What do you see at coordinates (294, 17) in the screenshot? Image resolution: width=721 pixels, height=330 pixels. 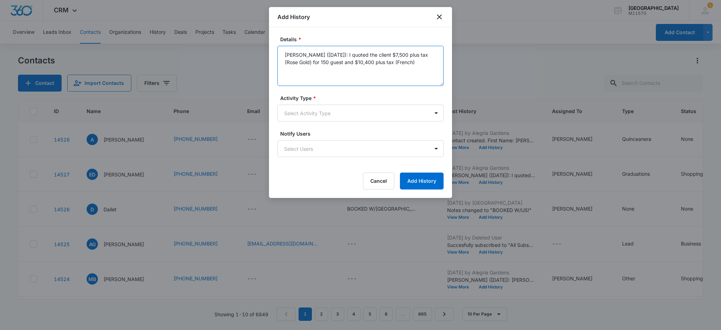 I see `h1: Add History` at bounding box center [294, 17].